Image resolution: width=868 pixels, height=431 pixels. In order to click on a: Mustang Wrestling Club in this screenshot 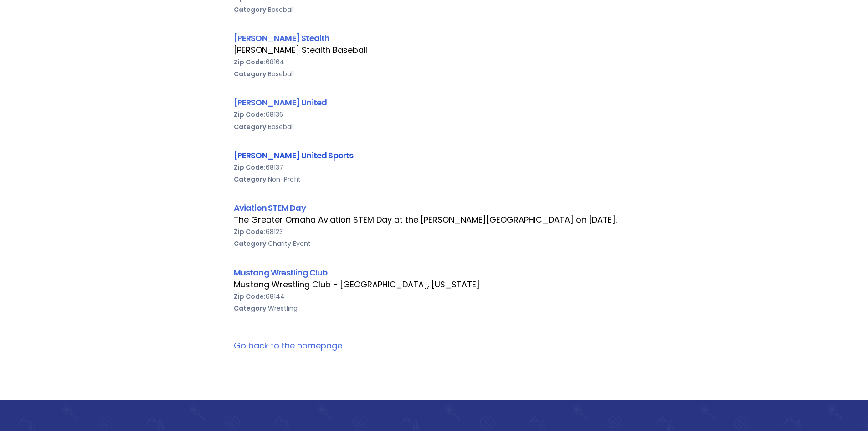, I will do `click(281, 272)`.